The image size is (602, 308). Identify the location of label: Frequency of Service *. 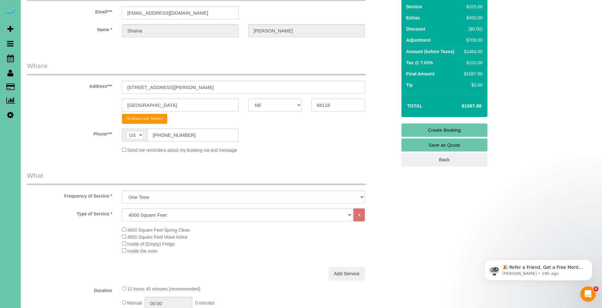
(70, 195).